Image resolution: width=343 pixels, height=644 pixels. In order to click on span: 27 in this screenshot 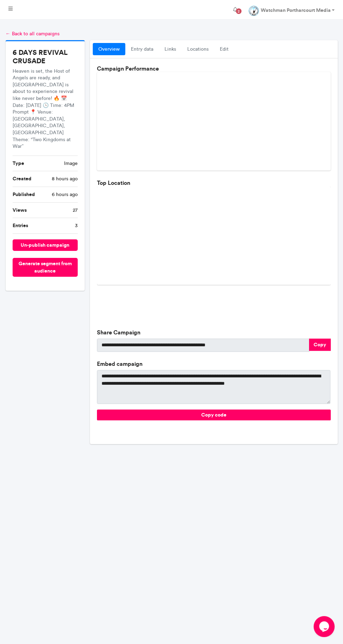, I will do `click(75, 210)`.